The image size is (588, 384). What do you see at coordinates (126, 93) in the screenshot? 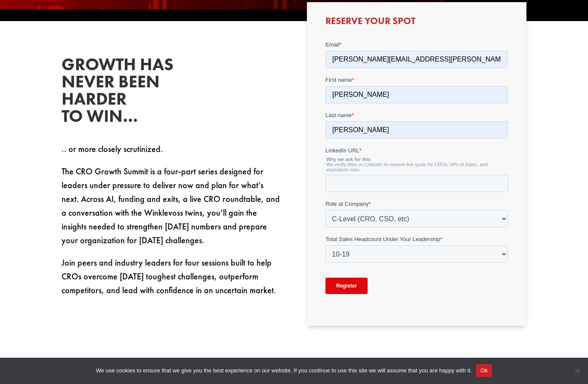
I see `h2: Growth has never been harder to win…` at bounding box center [126, 93].